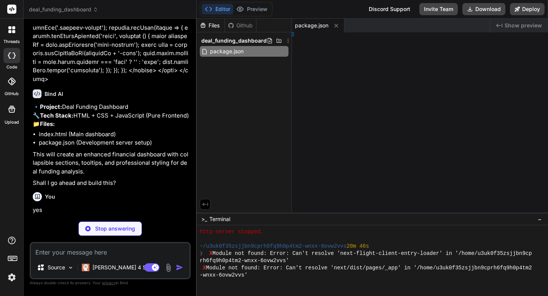 The height and width of the screenshot is (296, 548). What do you see at coordinates (217, 9) in the screenshot?
I see `button: Editor` at bounding box center [217, 9].